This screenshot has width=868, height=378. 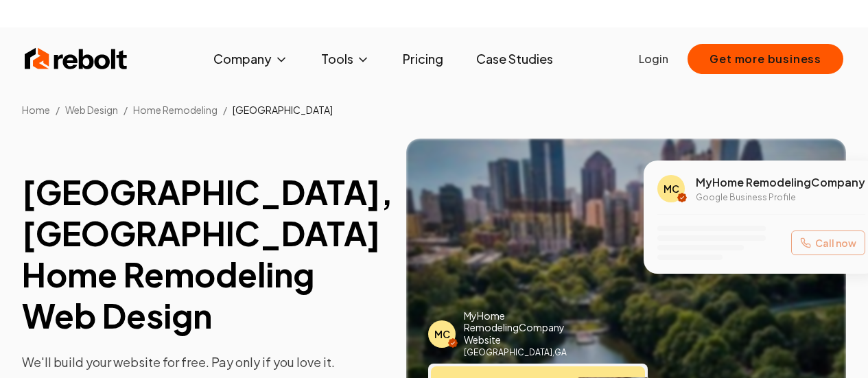 What do you see at coordinates (422, 59) in the screenshot?
I see `a: Pricing` at bounding box center [422, 59].